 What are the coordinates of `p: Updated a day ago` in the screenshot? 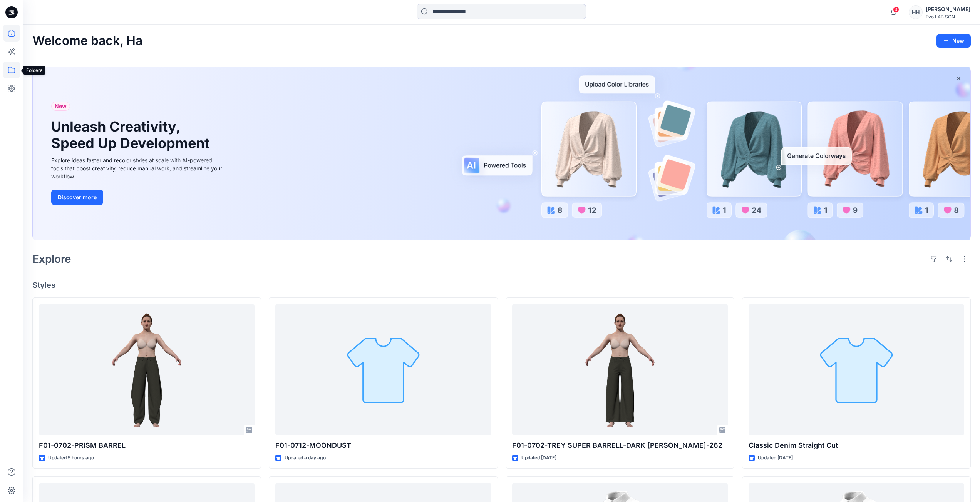 It's located at (305, 458).